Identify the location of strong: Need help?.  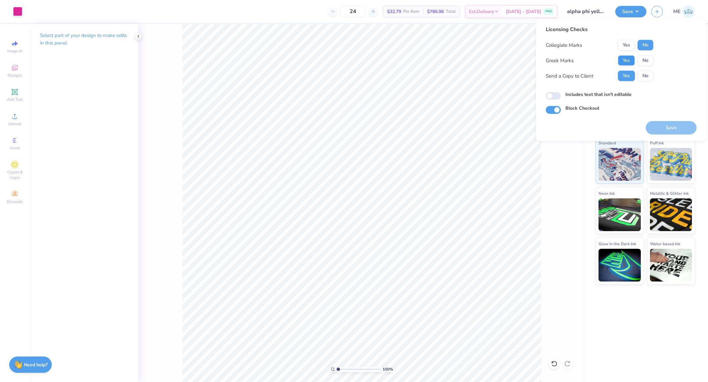
(36, 365).